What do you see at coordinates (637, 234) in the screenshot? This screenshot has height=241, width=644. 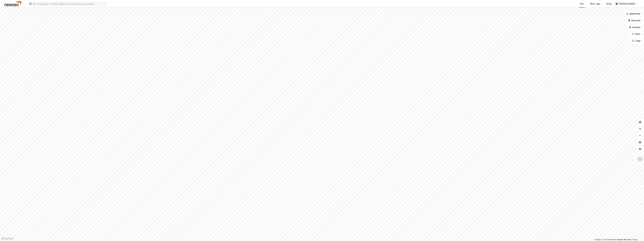 I see `div: Kontrollprogram for chat` at bounding box center [637, 234].